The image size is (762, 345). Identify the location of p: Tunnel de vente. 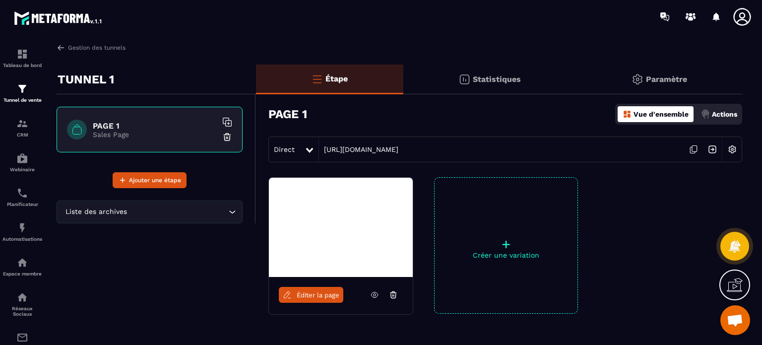
(22, 100).